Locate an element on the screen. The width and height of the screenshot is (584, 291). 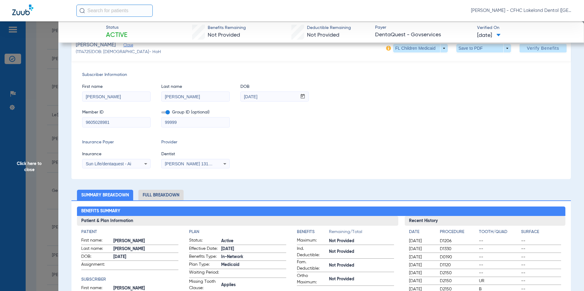
app-breakdown-title: Benefits is located at coordinates (313, 233).